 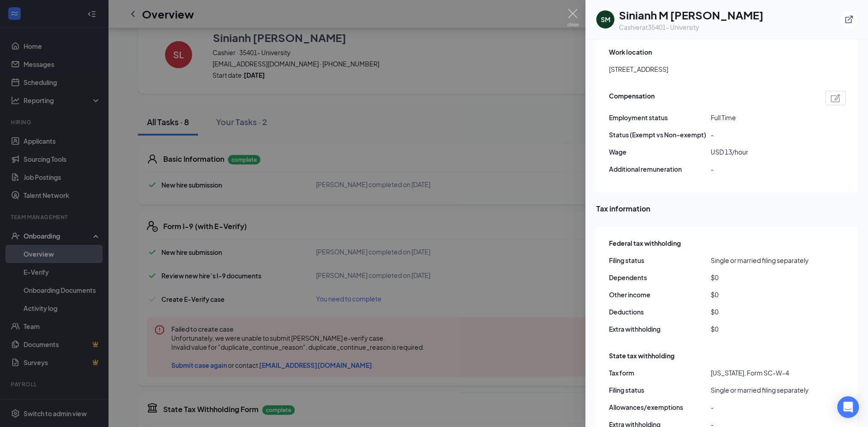 What do you see at coordinates (659, 117) in the screenshot?
I see `span: Employment status` at bounding box center [659, 117].